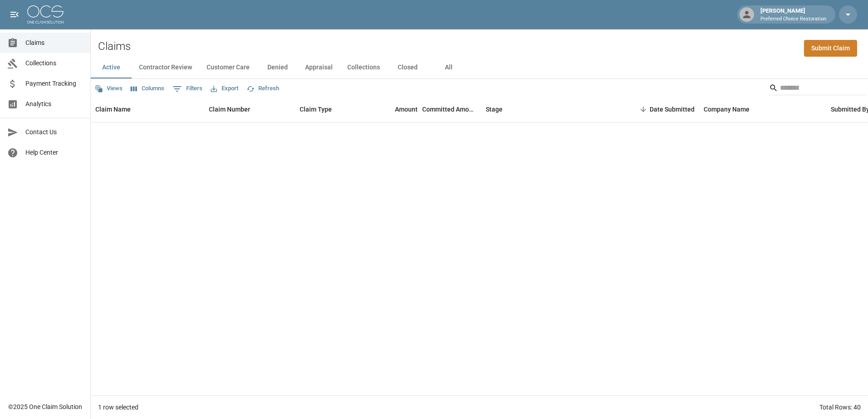  Describe the element at coordinates (263, 89) in the screenshot. I see `button: Refresh` at that location.